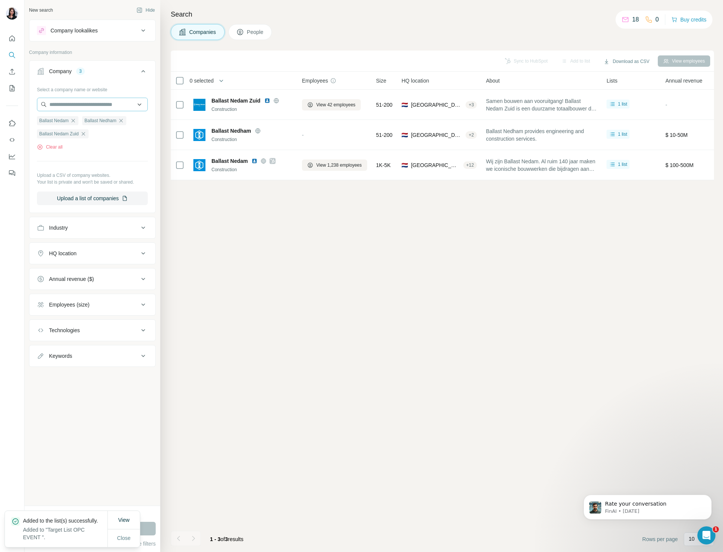 Image resolution: width=723 pixels, height=552 pixels. I want to click on button: Dashboard, so click(12, 156).